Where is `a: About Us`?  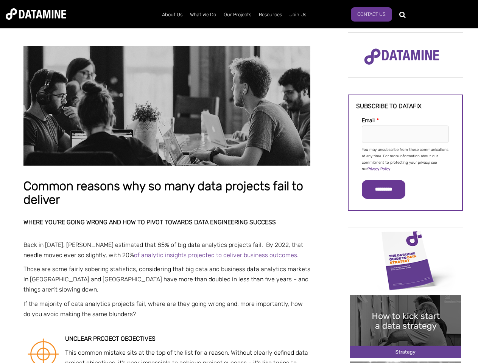 a: About Us is located at coordinates (172, 15).